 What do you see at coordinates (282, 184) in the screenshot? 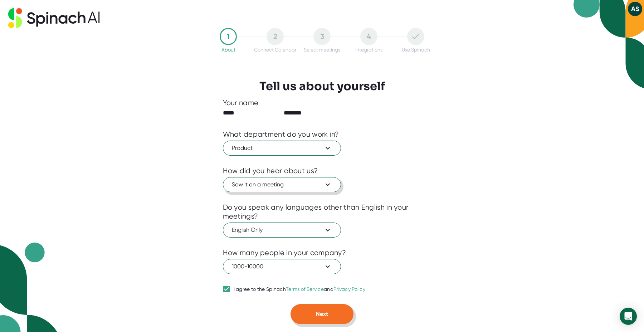
I see `span: Saw it on a meeting` at bounding box center [282, 184].